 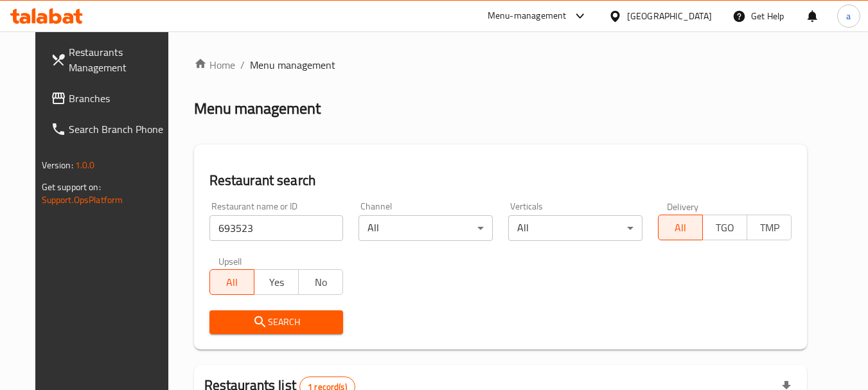 What do you see at coordinates (276, 282) in the screenshot?
I see `span: Yes` at bounding box center [276, 282].